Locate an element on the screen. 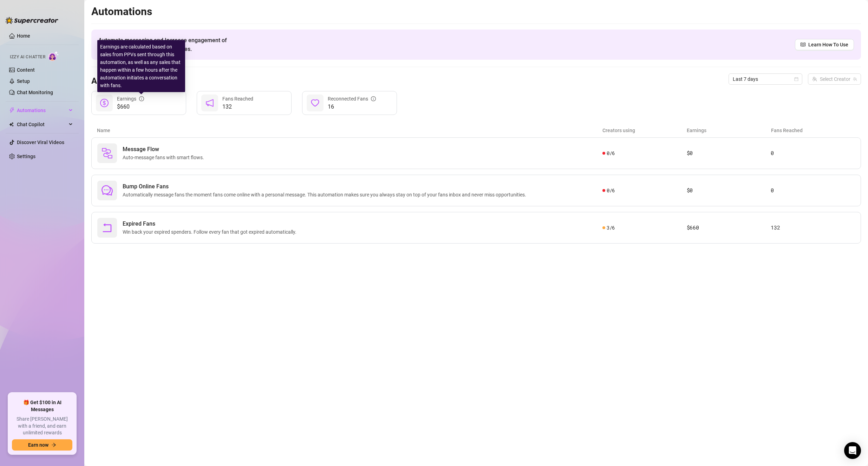 The width and height of the screenshot is (868, 466). img: AI Chatter is located at coordinates (53, 56).